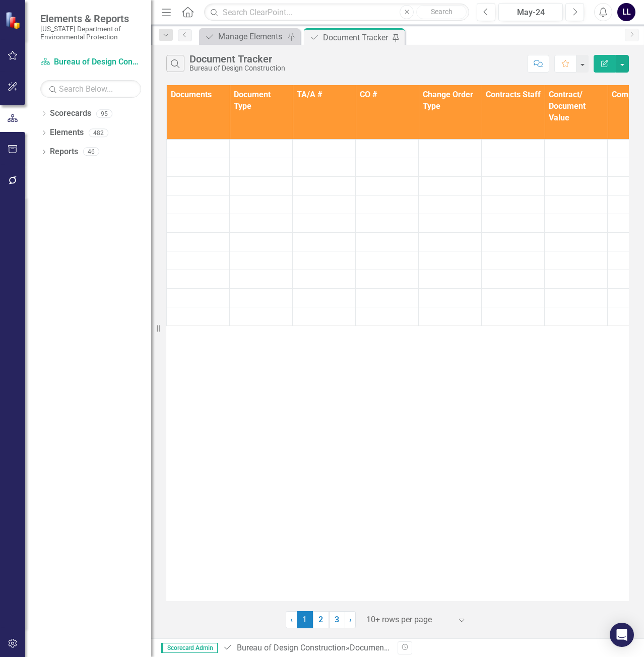 The height and width of the screenshot is (657, 644). I want to click on button: LL, so click(626, 12).